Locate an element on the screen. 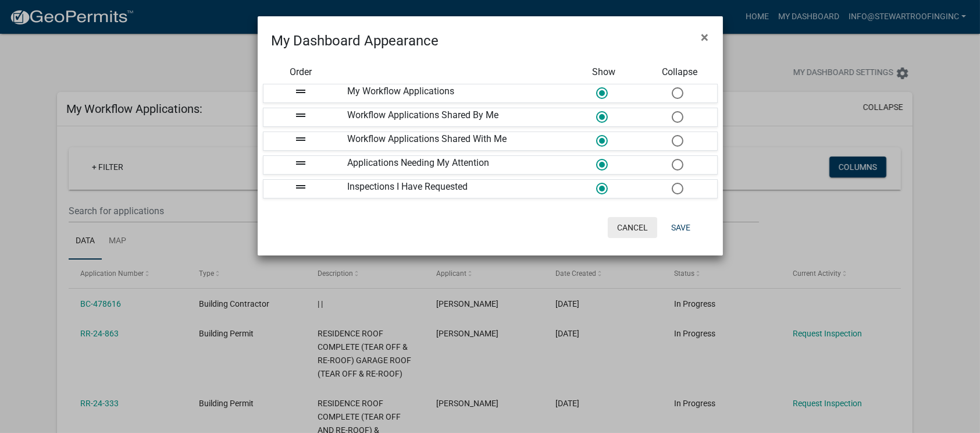  button: Cancel is located at coordinates (633, 228).